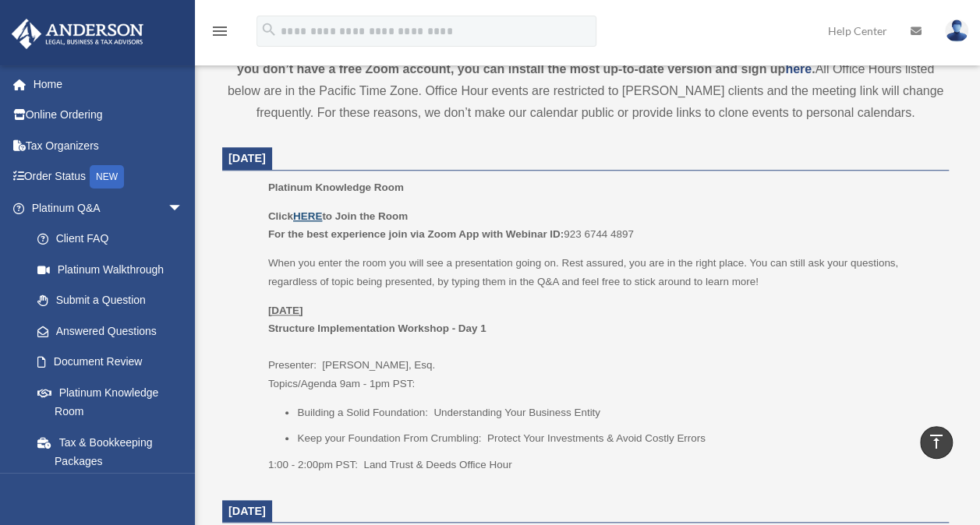  I want to click on div: All Office Hours listed below are in the Pacific Time Zone. Office Hour events are restricted to ..., so click(585, 81).